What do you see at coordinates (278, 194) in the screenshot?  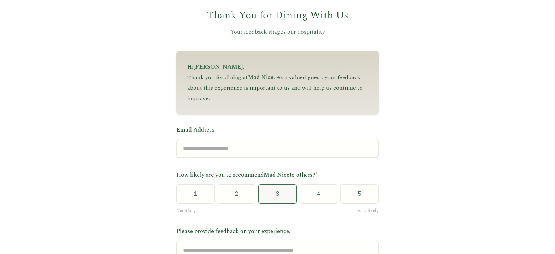 I see `button: 3` at bounding box center [278, 194].